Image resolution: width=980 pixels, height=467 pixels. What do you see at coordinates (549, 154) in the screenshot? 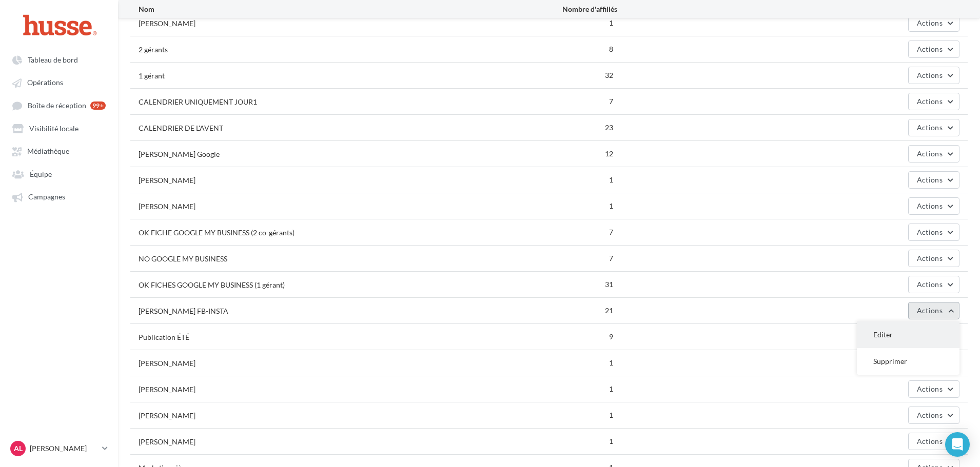
I see `div: 12` at bounding box center [549, 154].